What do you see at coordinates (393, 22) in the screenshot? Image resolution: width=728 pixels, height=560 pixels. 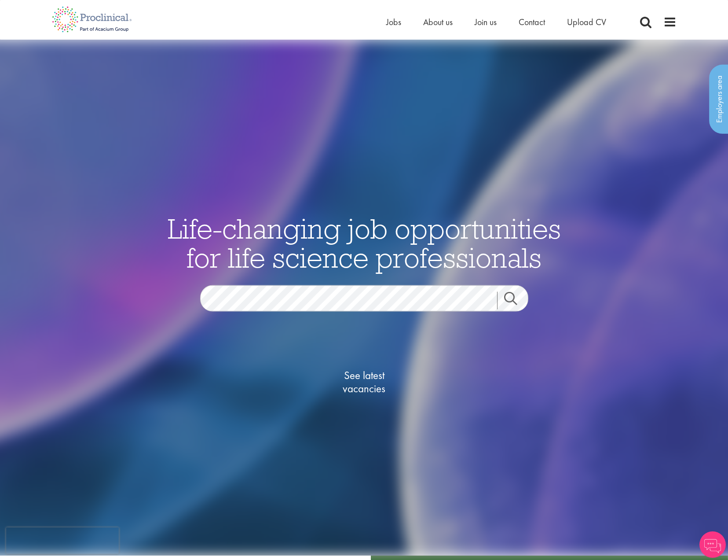 I see `a: Jobs` at bounding box center [393, 22].